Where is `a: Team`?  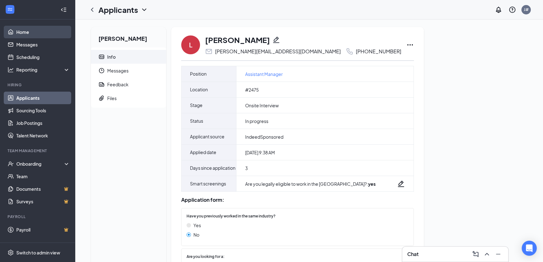
a: Team is located at coordinates (43, 176).